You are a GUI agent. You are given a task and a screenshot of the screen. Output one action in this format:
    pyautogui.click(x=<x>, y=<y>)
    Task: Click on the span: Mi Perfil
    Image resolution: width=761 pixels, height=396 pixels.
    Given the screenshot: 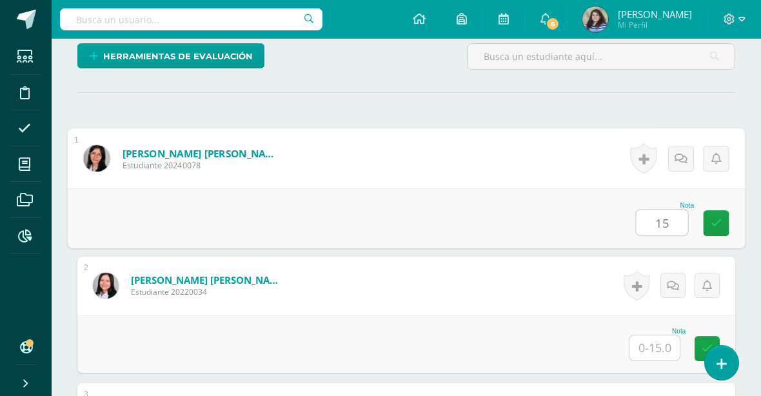 What is the action you would take?
    pyautogui.click(x=655, y=25)
    